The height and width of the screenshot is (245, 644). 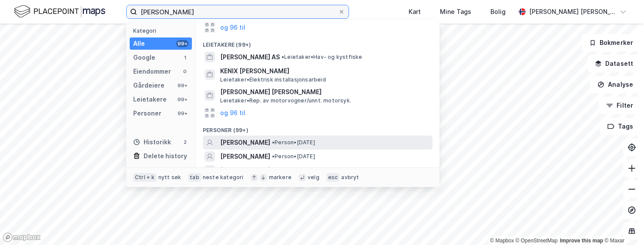 I want to click on div: Bolig, so click(x=498, y=12).